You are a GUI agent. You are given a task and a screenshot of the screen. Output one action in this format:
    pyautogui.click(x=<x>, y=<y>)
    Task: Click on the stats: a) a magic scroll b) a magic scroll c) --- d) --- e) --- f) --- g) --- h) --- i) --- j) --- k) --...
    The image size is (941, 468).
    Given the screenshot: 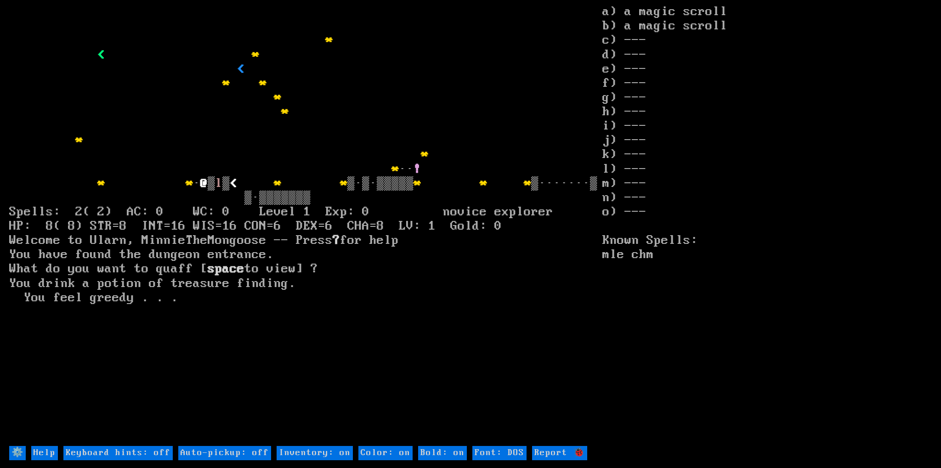 What is the action you would take?
    pyautogui.click(x=767, y=225)
    